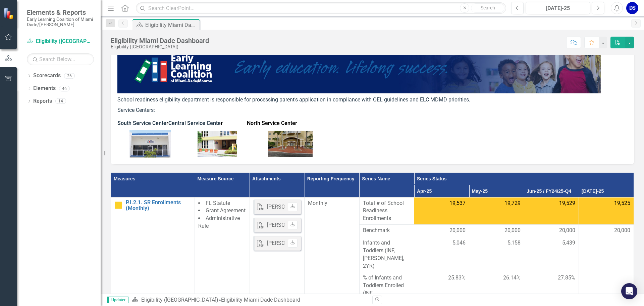 This screenshot has height=306, width=644. I want to click on span: Total # of School Readiness Enrollments, so click(387, 211).